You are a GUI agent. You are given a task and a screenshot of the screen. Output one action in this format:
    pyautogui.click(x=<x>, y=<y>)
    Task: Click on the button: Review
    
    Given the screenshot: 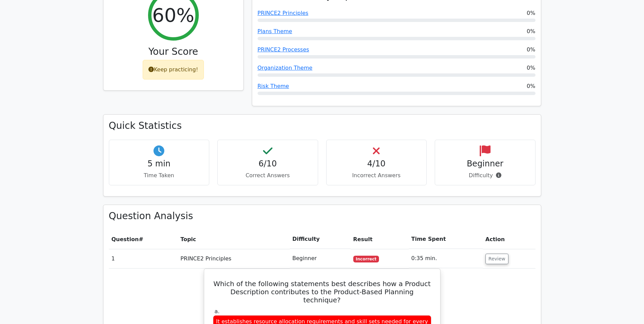 What is the action you would take?
    pyautogui.click(x=497, y=259)
    